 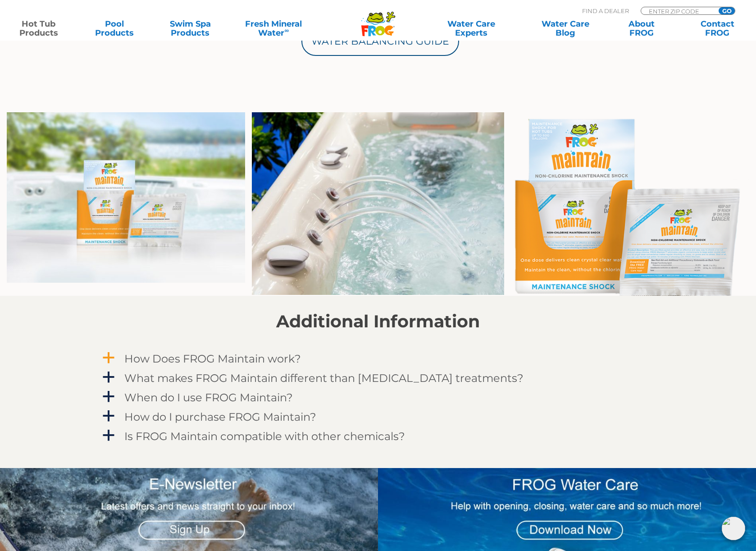 What do you see at coordinates (274, 28) in the screenshot?
I see `a: Fresh MineralWater∞` at bounding box center [274, 28].